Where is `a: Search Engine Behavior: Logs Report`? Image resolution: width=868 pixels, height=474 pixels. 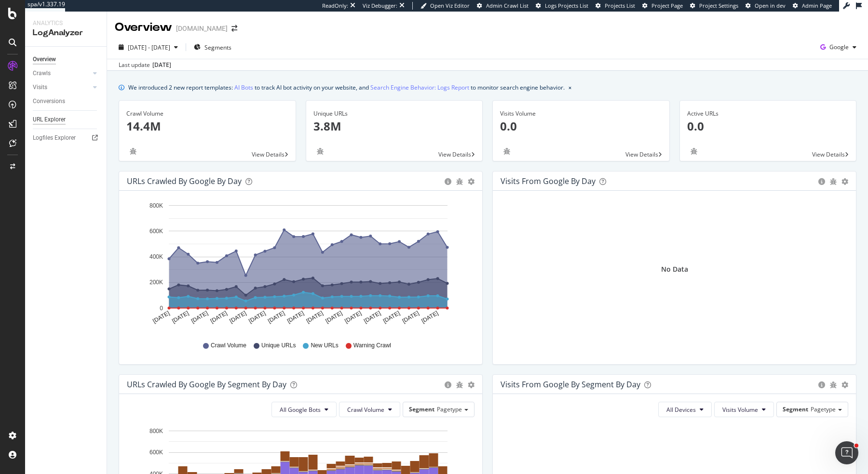
a: Search Engine Behavior: Logs Report is located at coordinates (419, 87).